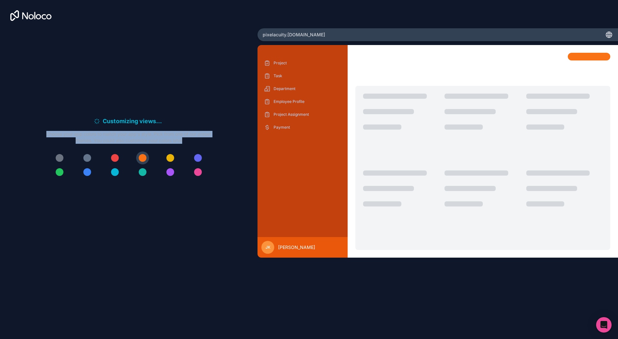 This screenshot has height=339, width=618. I want to click on p: Payment, so click(307, 127).